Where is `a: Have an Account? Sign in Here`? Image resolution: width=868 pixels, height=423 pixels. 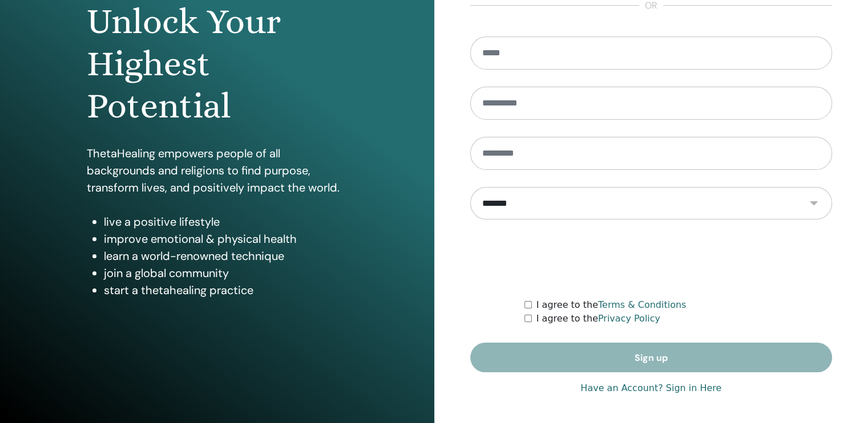 a: Have an Account? Sign in Here is located at coordinates (651, 389).